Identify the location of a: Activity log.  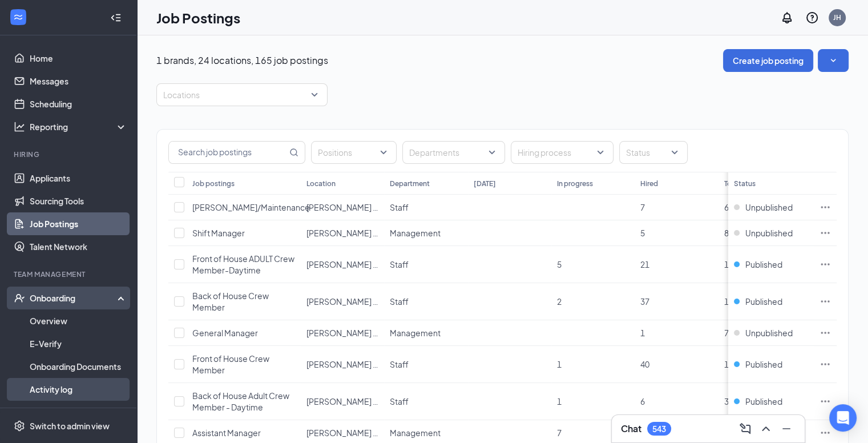
(78, 390).